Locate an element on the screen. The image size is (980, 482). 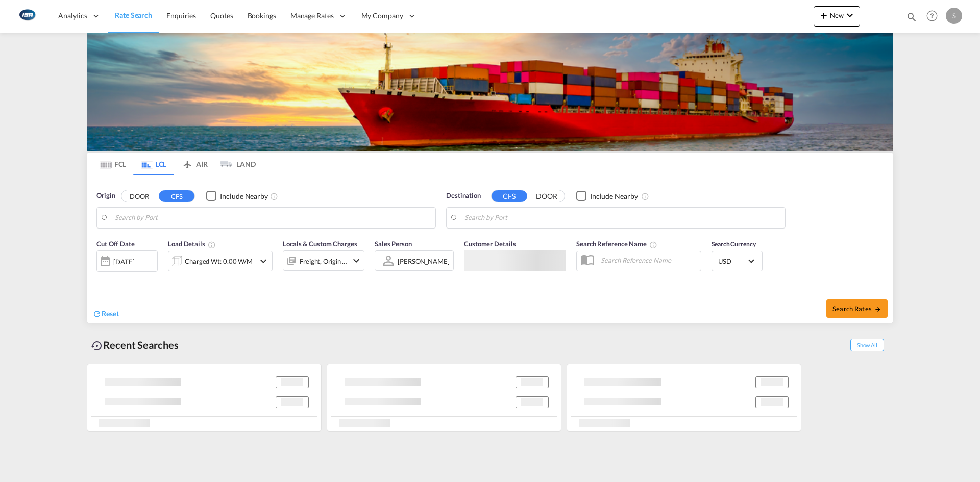
div: Charged Wt: 0.00 W/M is located at coordinates (218, 261).